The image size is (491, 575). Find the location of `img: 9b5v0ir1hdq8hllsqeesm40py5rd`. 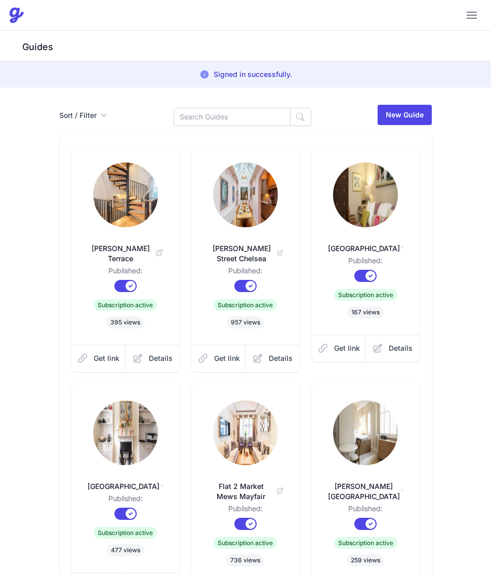

img: 9b5v0ir1hdq8hllsqeesm40py5rd is located at coordinates (366, 195).